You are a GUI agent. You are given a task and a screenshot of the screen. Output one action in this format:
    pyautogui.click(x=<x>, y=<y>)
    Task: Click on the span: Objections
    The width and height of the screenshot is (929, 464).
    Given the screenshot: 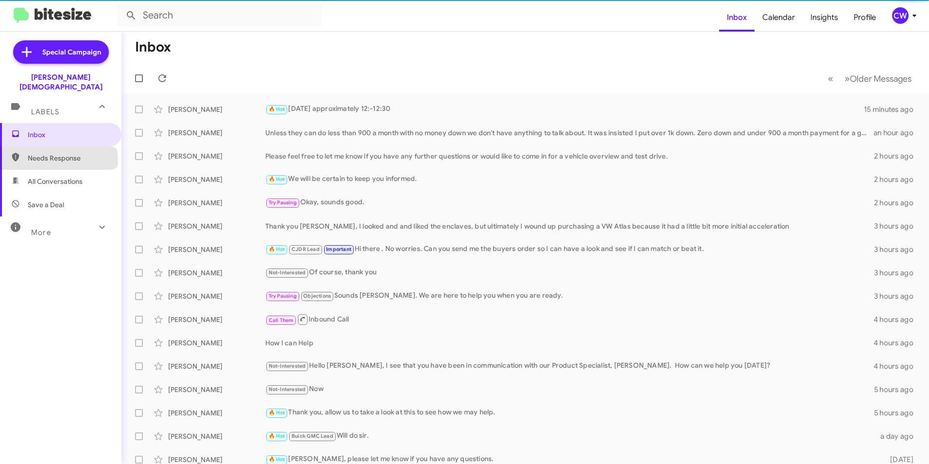 What is the action you would take?
    pyautogui.click(x=317, y=295)
    